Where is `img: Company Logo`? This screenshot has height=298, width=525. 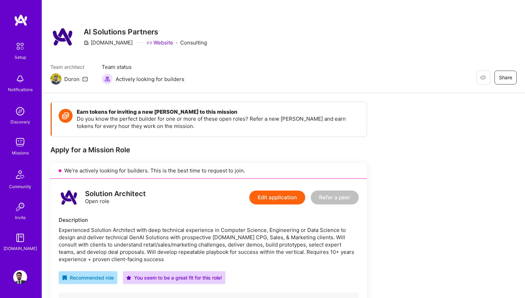
img: Company Logo is located at coordinates (63, 37).